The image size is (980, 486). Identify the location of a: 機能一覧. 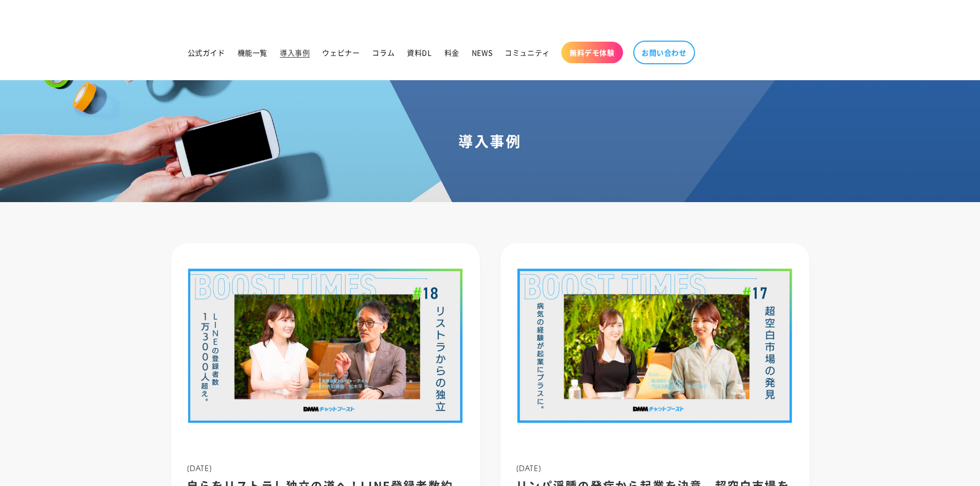
(252, 52).